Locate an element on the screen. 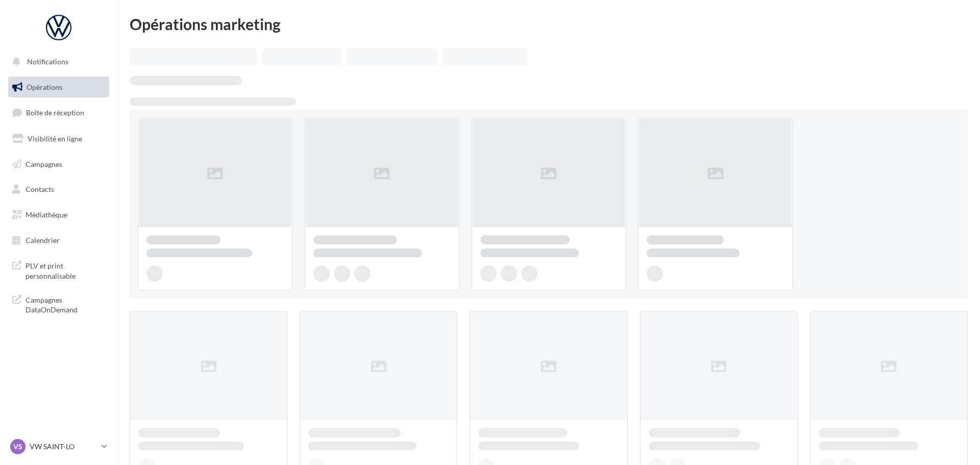  a: VS VW SAINT-LO is located at coordinates (59, 447).